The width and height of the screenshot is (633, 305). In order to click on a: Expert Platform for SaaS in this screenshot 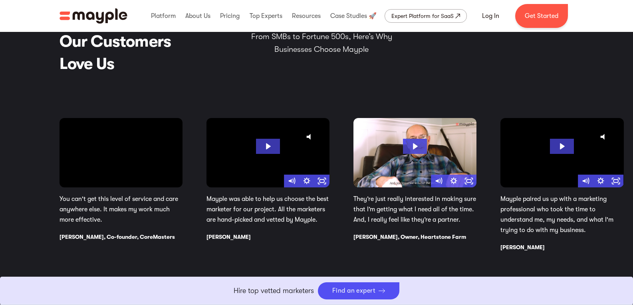, I will do `click(426, 16)`.